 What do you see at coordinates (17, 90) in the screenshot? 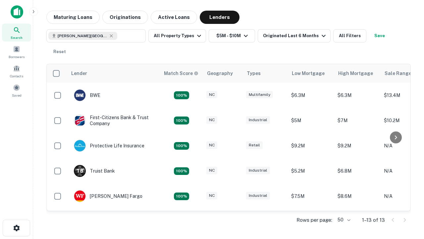
I see `a: Saved` at bounding box center [17, 90].